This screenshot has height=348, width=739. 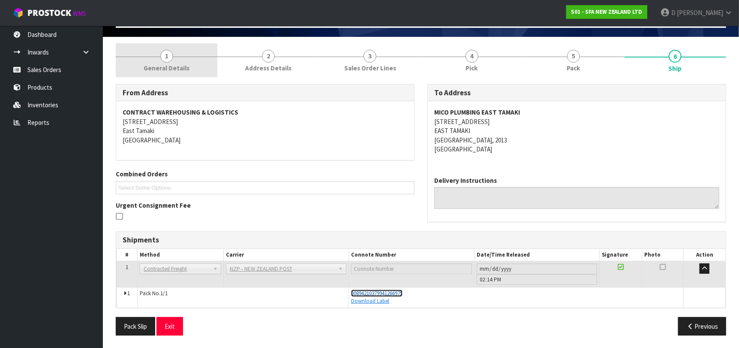 What do you see at coordinates (472, 68) in the screenshot?
I see `span: Pick` at bounding box center [472, 68].